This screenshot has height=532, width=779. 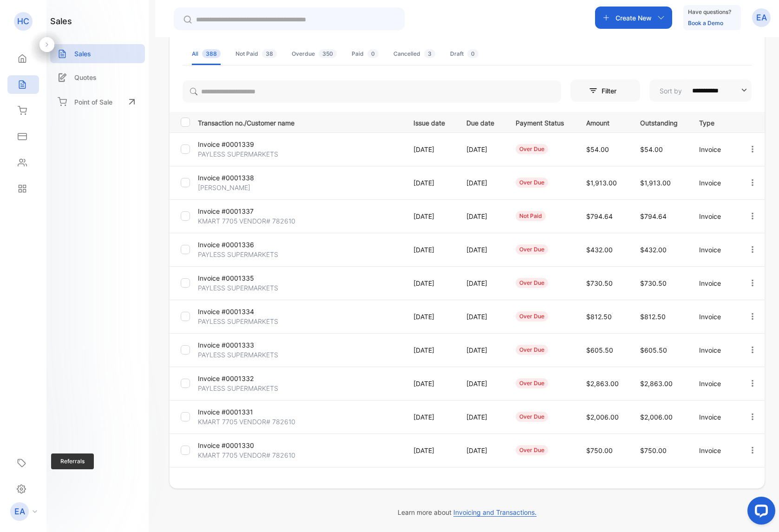 What do you see at coordinates (232, 445) in the screenshot?
I see `p: Invoice #0001330` at bounding box center [232, 445].